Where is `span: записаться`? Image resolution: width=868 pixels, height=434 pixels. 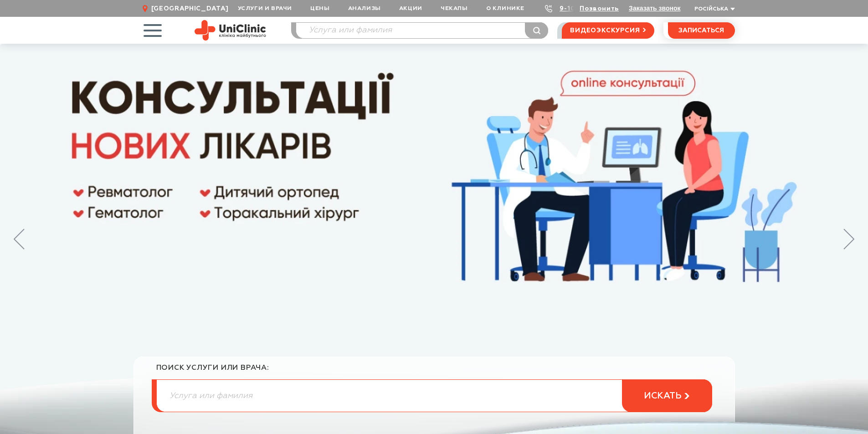
span: записаться is located at coordinates (701, 31).